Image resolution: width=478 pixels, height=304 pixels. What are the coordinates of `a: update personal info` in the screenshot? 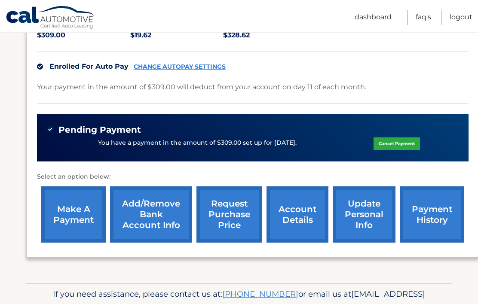 It's located at (364, 214).